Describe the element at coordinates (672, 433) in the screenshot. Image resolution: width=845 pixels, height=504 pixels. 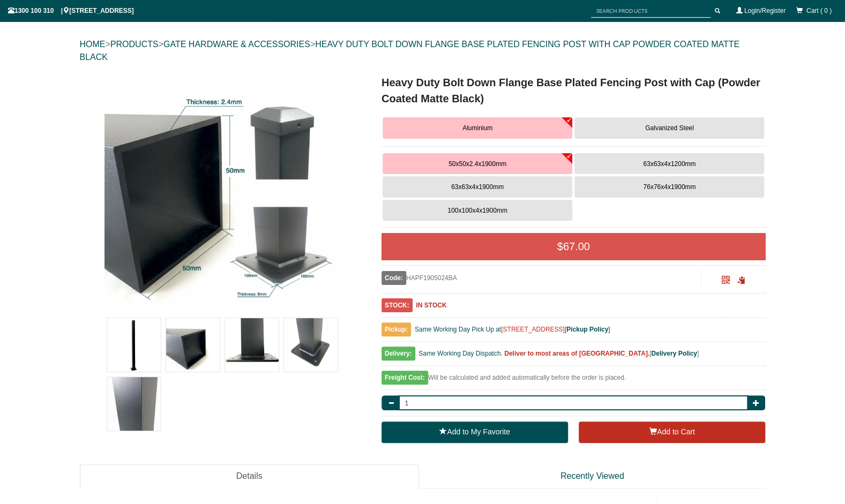
I see `button: Add to Cart` at that location.